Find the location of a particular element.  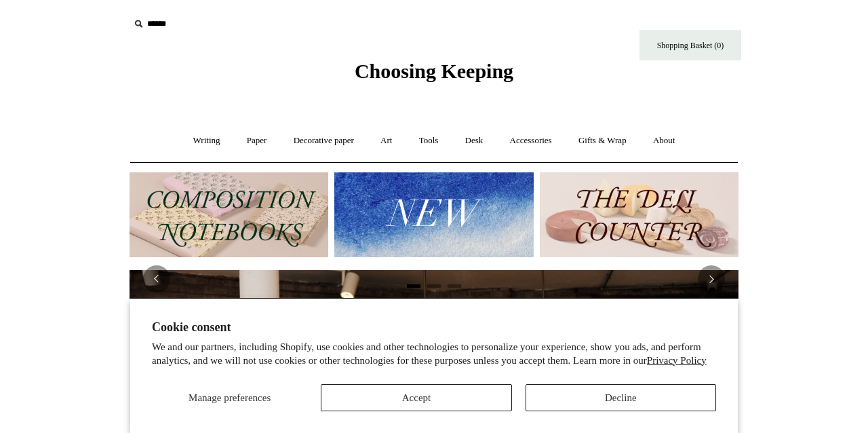

a: Decorative paper is located at coordinates (323, 140).